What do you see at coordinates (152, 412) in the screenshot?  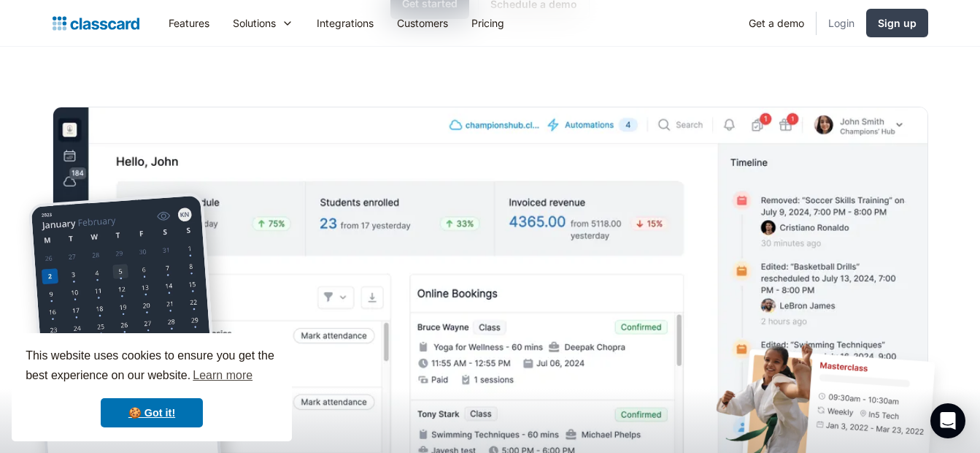 I see `a: dismiss cookie message` at bounding box center [152, 412].